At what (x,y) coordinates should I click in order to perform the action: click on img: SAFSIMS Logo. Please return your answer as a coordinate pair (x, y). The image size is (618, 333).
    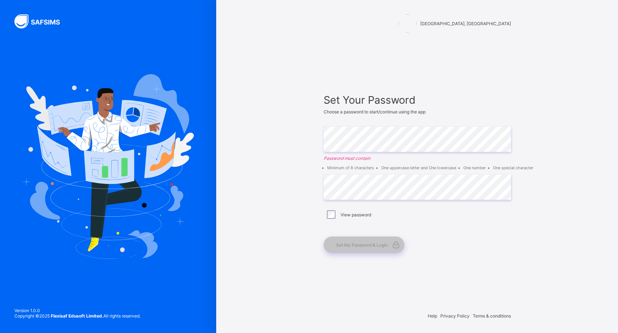
    Looking at the image, I should click on (41, 21).